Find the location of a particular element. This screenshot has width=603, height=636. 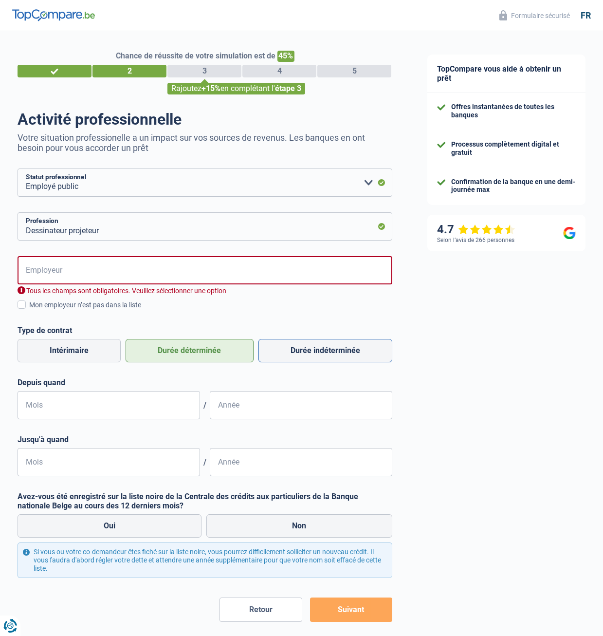

div: Mon employeur n’est pas dans la liste is located at coordinates (211, 305).